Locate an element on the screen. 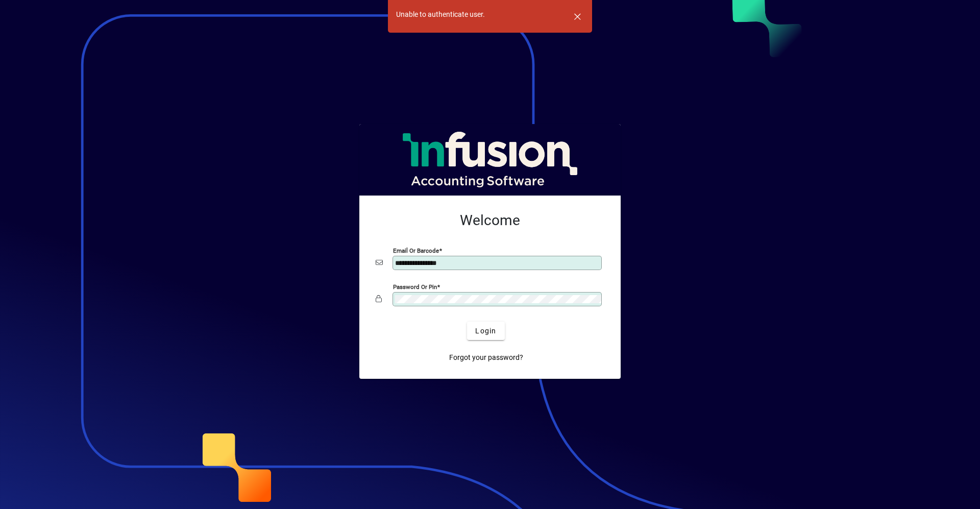  span: Forgot your password? is located at coordinates (486, 358).